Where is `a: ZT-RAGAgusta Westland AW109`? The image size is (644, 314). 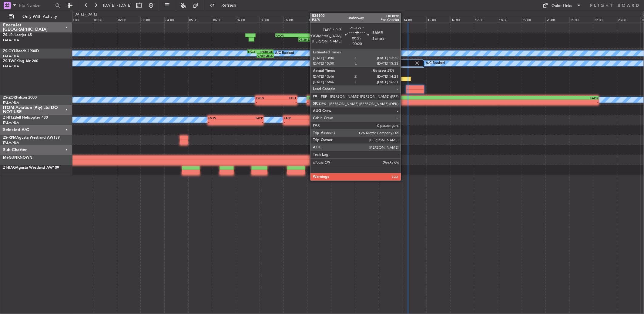
a: ZT-RAGAgusta Westland AW109 is located at coordinates (31, 168).